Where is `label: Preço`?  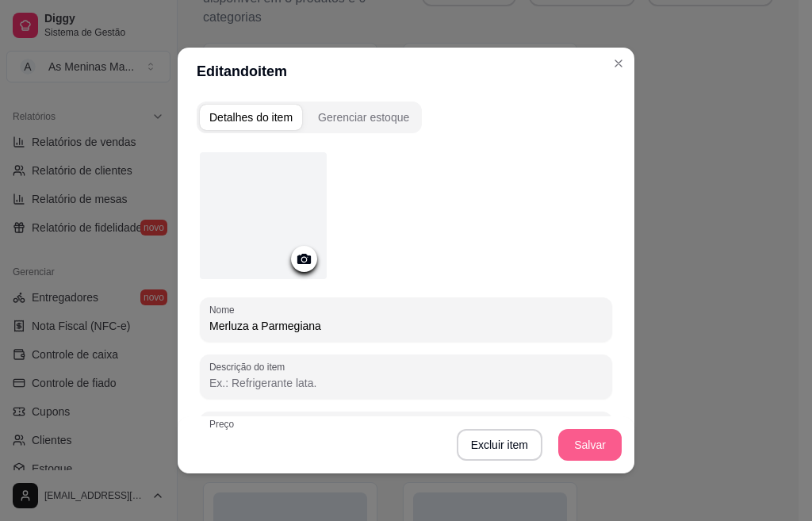 label: Preço is located at coordinates (225, 423).